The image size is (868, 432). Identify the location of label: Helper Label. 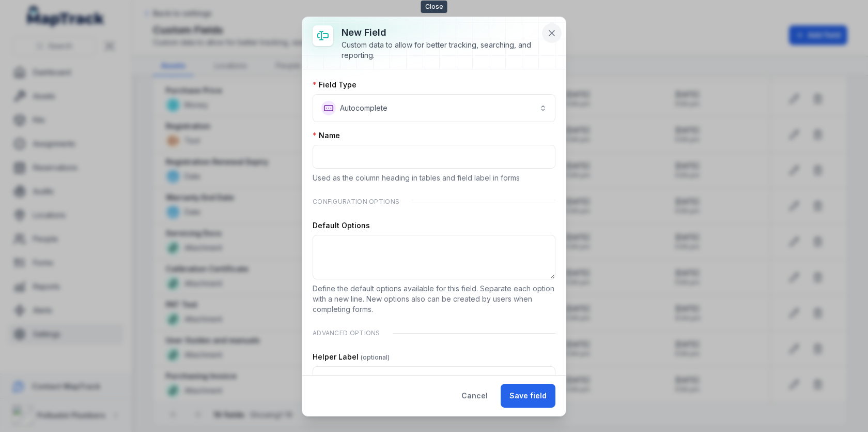
(351, 357).